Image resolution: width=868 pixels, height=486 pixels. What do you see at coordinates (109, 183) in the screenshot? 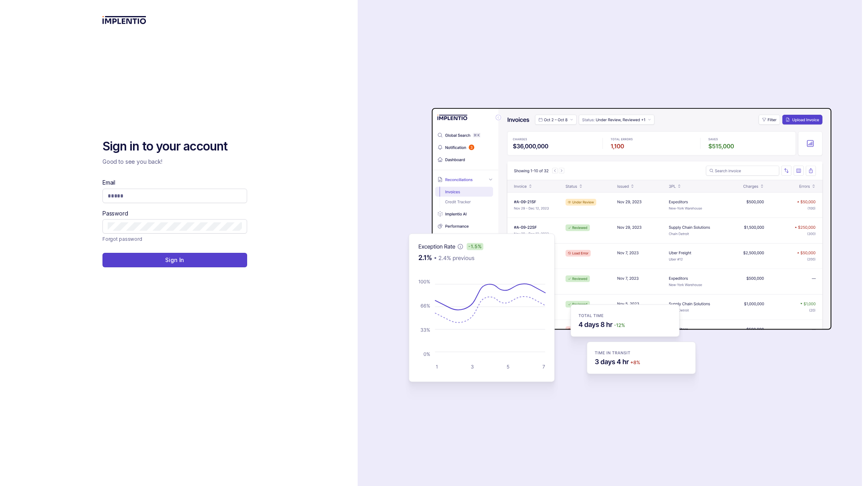
I see `label: Email` at bounding box center [109, 183].